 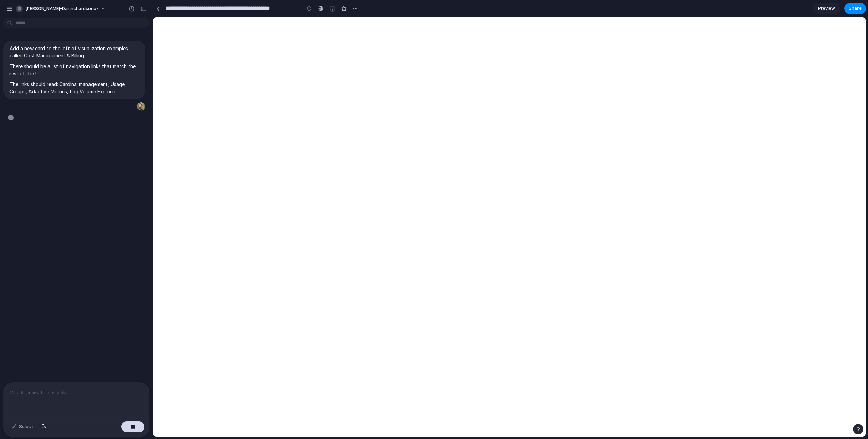 I want to click on p: There should be a list of navigation links that match the rest of the UI., so click(x=74, y=70).